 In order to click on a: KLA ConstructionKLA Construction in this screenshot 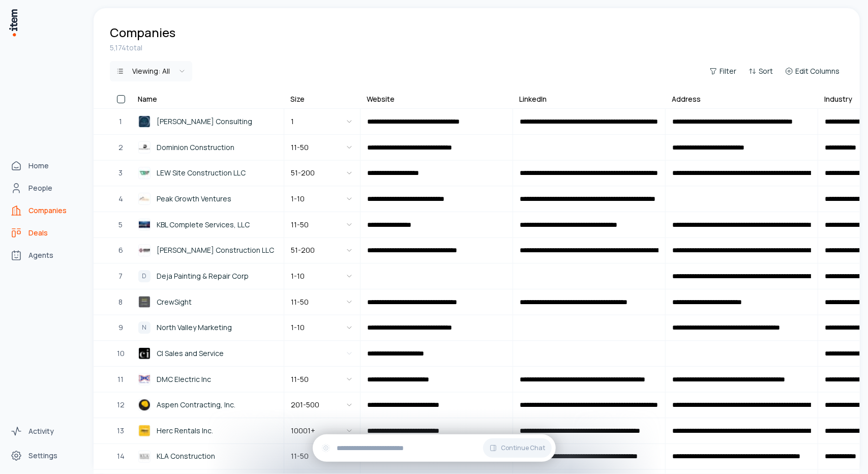, I will do `click(207, 457)`.